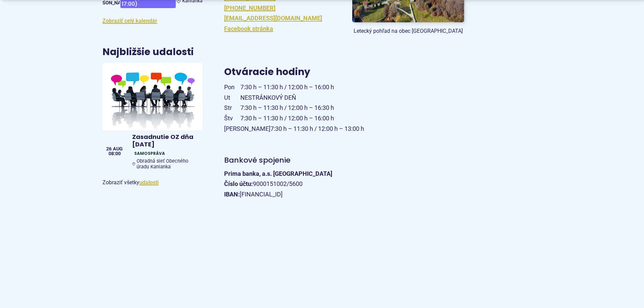  I want to click on strong: Číslo účtu:, so click(238, 184).